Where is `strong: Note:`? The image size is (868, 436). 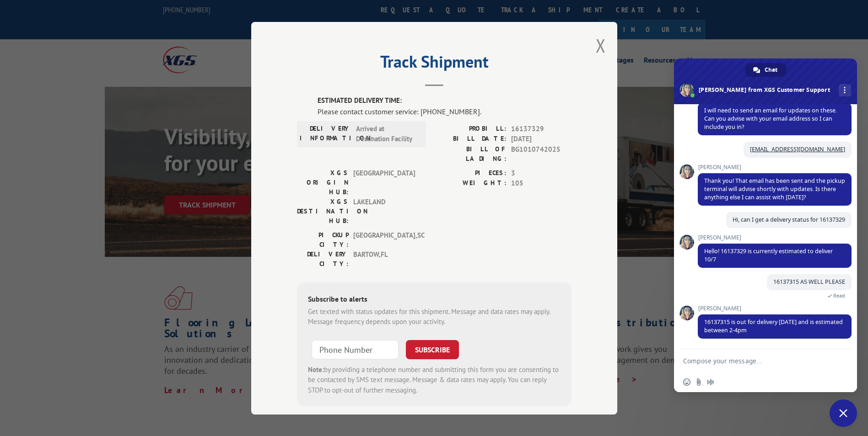 strong: Note: is located at coordinates (316, 369).